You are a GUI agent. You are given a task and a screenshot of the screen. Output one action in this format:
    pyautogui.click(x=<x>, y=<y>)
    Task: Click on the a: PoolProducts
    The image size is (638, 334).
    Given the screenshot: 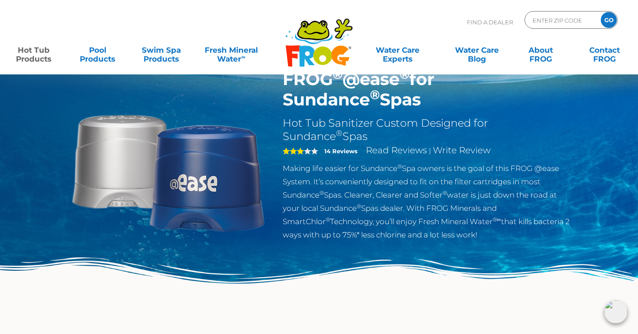 What is the action you would take?
    pyautogui.click(x=97, y=50)
    